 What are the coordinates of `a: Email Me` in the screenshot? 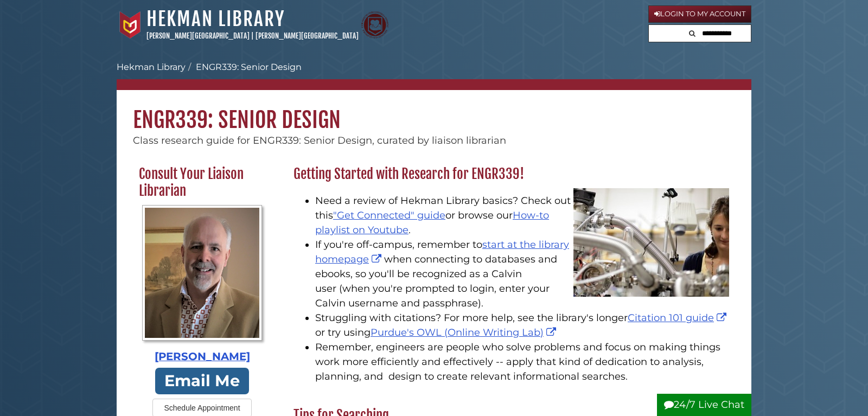 It's located at (202, 381).